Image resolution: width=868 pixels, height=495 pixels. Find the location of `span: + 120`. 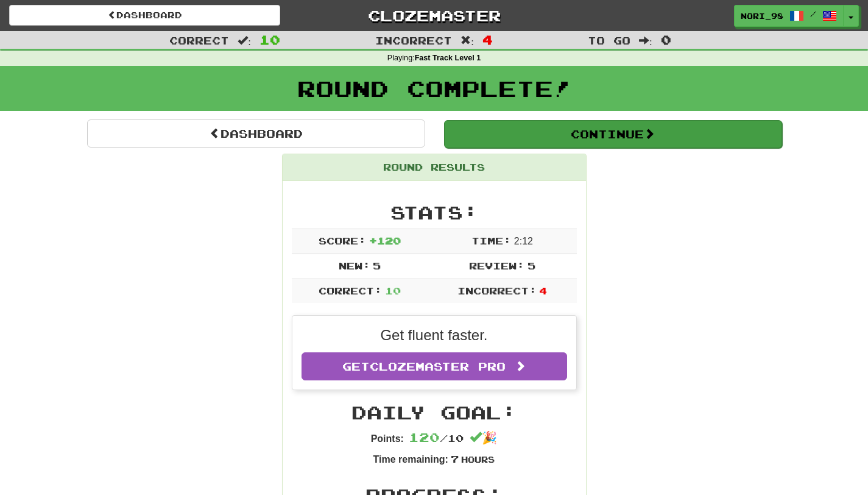

span: + 120 is located at coordinates (385, 240).